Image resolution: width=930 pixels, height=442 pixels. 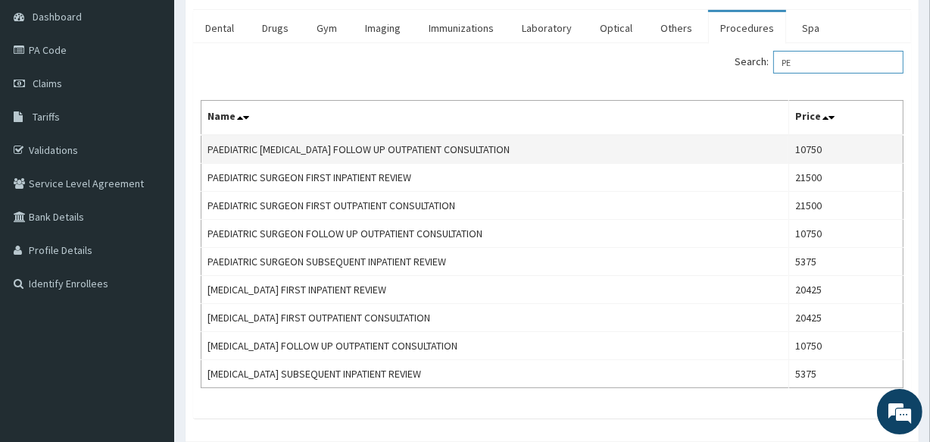 I want to click on a: Gym, so click(x=327, y=28).